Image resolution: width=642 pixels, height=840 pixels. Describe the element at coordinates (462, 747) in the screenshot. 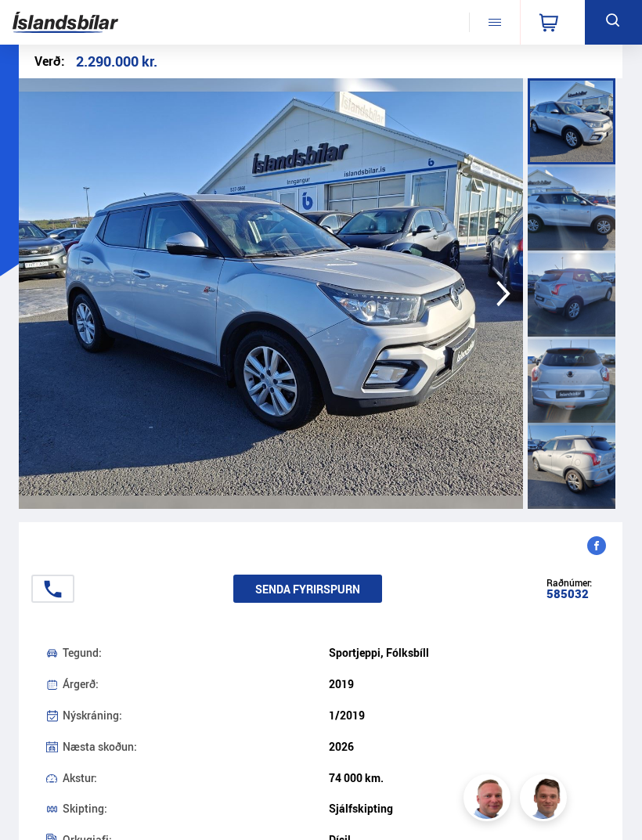

I see `div: 2026` at that location.